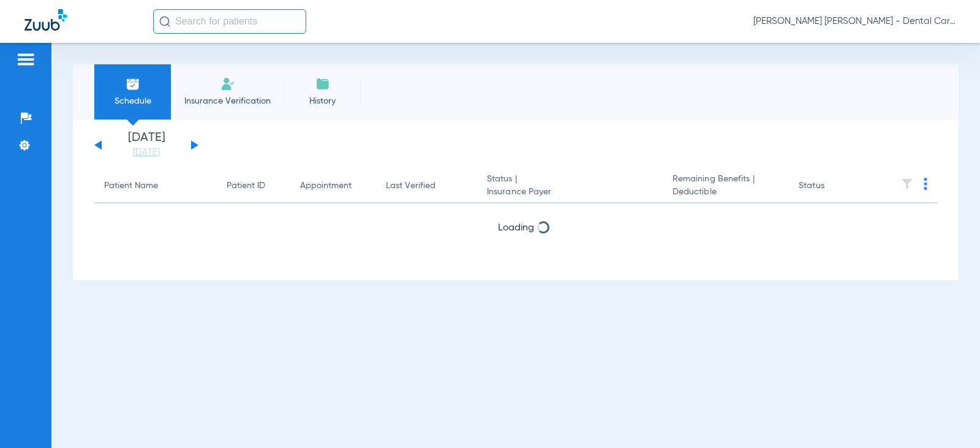  Describe the element at coordinates (322, 101) in the screenshot. I see `span: History` at that location.